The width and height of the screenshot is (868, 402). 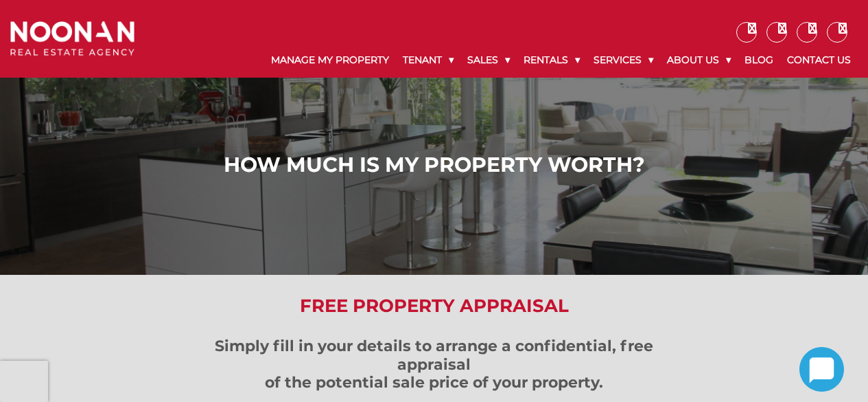 What do you see at coordinates (552, 60) in the screenshot?
I see `a: Rentals` at bounding box center [552, 60].